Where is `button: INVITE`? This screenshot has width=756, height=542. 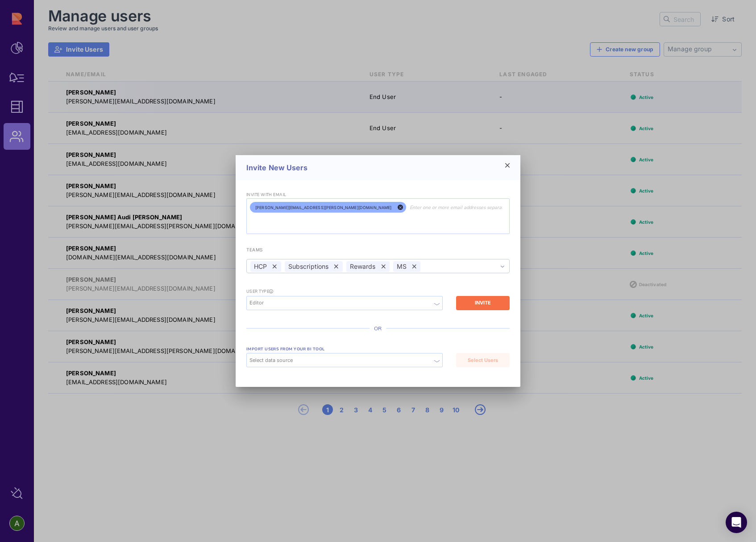
button: INVITE is located at coordinates (482, 303).